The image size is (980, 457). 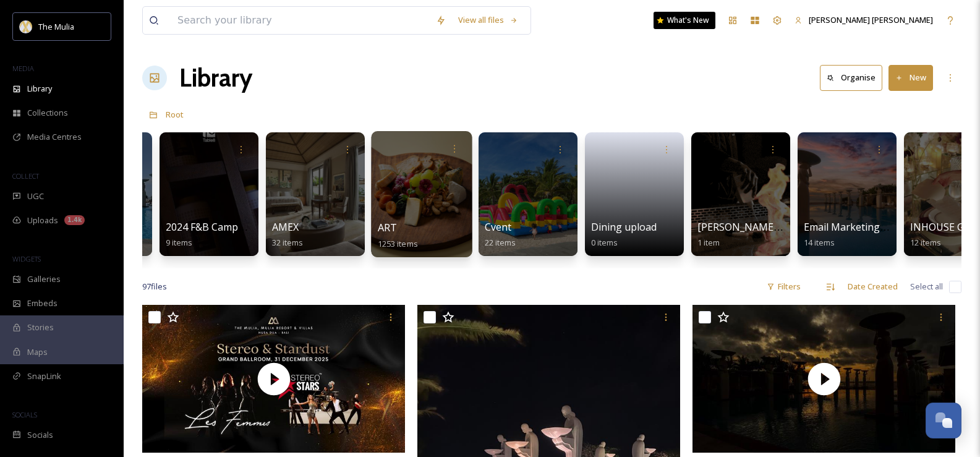 What do you see at coordinates (74, 220) in the screenshot?
I see `div: 1.4k` at bounding box center [74, 220].